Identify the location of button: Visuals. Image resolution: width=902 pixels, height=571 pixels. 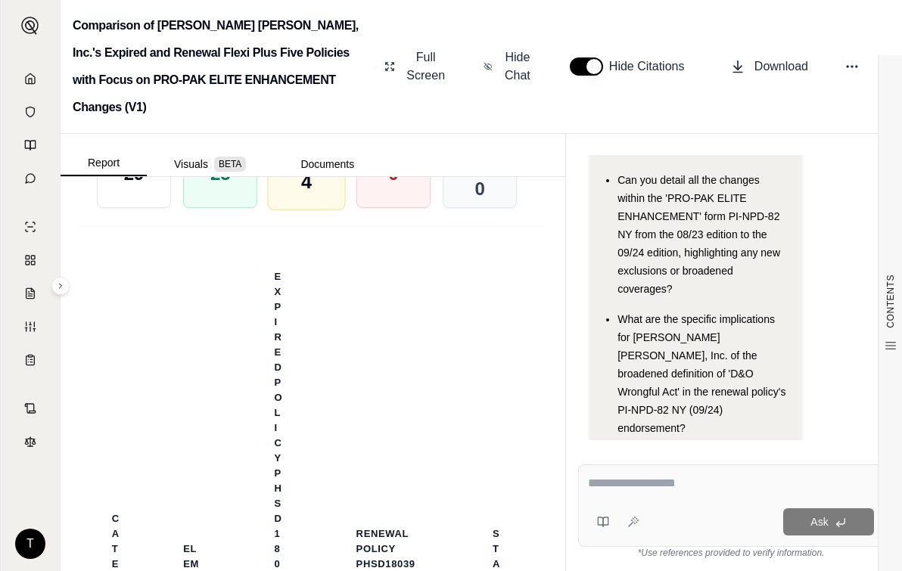
(210, 164).